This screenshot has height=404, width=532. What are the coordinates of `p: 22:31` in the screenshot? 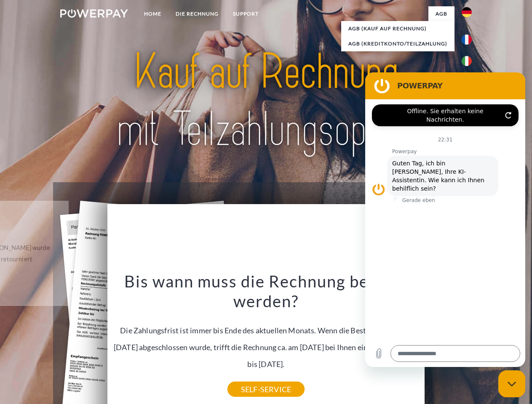 It's located at (80, 67).